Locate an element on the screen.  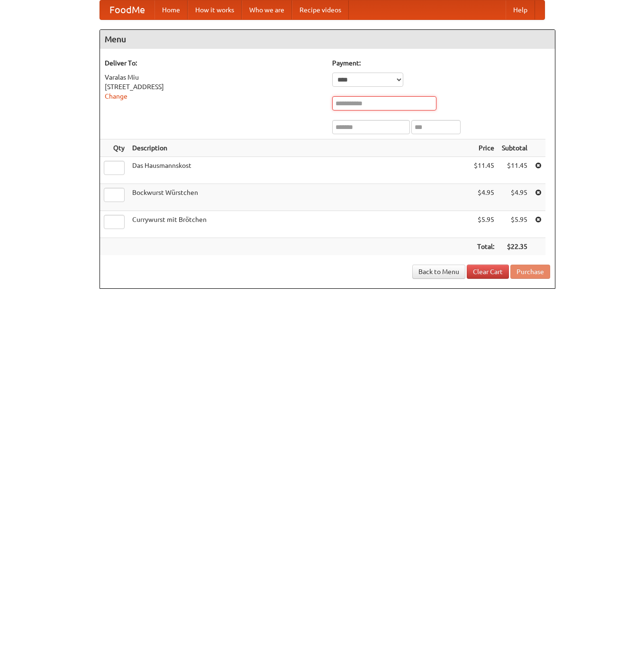
a: Recipe videos is located at coordinates (321, 10).